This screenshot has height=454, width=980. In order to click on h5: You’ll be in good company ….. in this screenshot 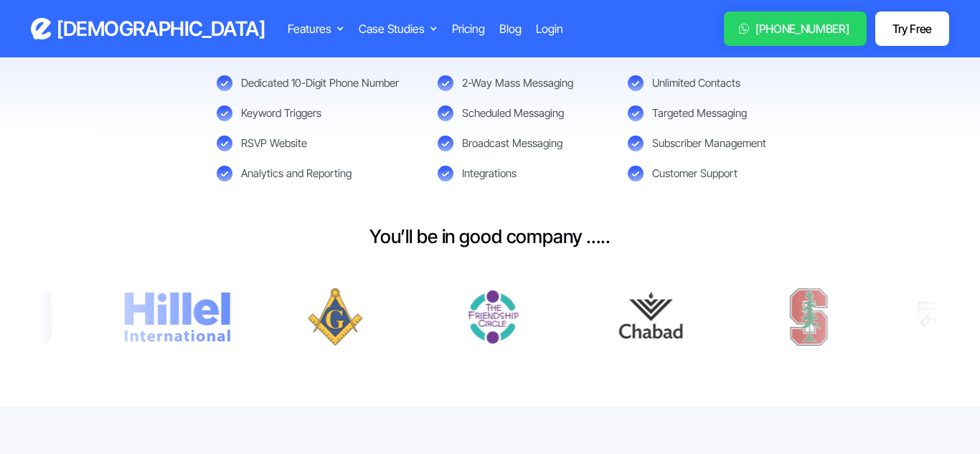, I will do `click(490, 237)`.